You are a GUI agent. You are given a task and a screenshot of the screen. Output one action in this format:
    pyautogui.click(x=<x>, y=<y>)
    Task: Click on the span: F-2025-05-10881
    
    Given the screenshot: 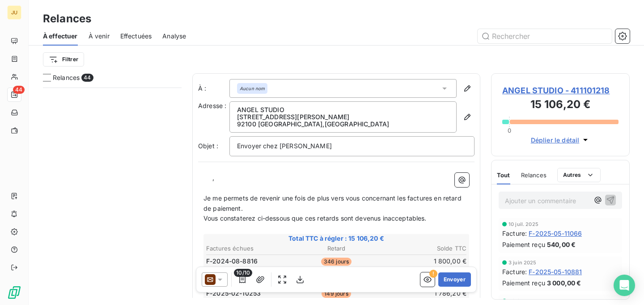 What is the action you would take?
    pyautogui.click(x=555, y=271)
    